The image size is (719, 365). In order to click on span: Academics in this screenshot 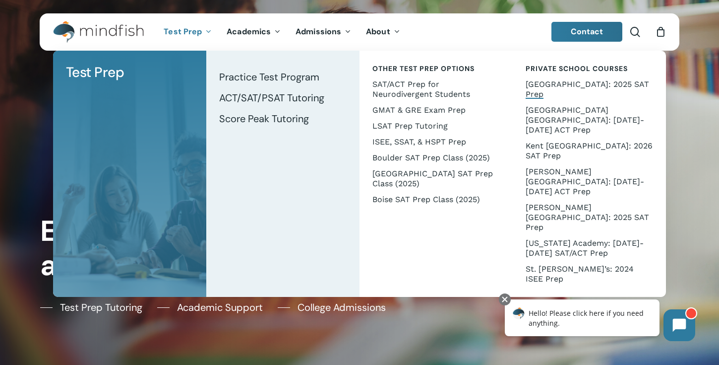, I will do `click(249, 31)`.